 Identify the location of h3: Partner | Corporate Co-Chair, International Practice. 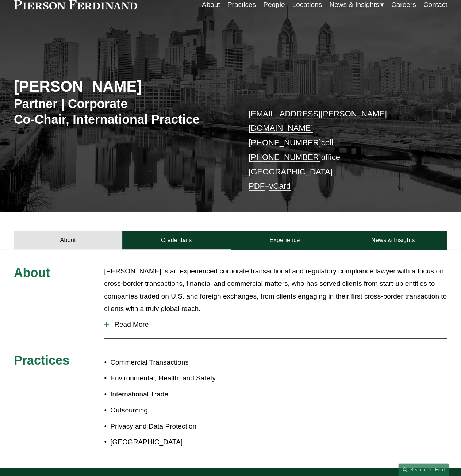
(122, 112).